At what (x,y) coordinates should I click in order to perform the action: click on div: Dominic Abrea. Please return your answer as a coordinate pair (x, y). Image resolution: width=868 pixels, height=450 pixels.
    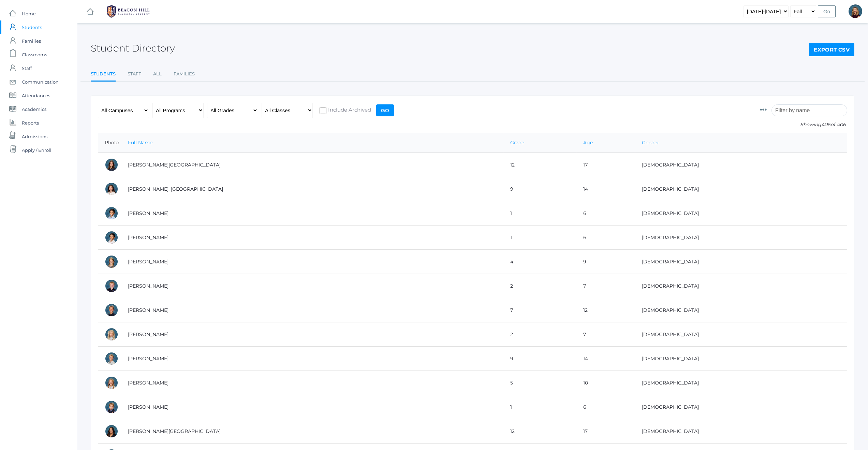
    Looking at the image, I should click on (112, 213).